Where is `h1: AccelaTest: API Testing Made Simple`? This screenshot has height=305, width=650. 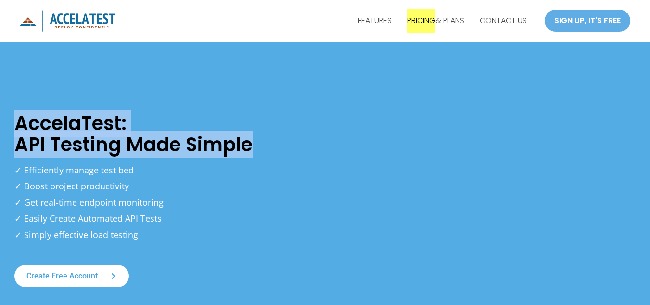 h1: AccelaTest: API Testing Made Simple is located at coordinates (165, 134).